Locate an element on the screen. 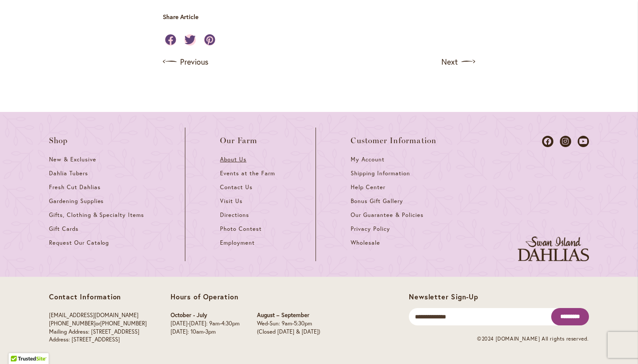 The width and height of the screenshot is (638, 364). span: New & Exclusive is located at coordinates (73, 159).